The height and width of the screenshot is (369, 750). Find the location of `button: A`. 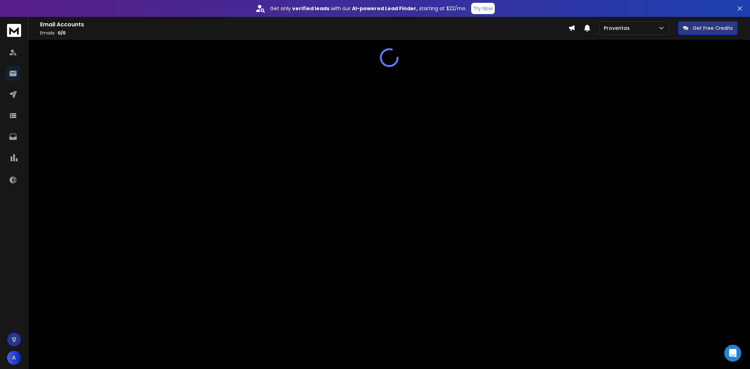

button: A is located at coordinates (14, 358).